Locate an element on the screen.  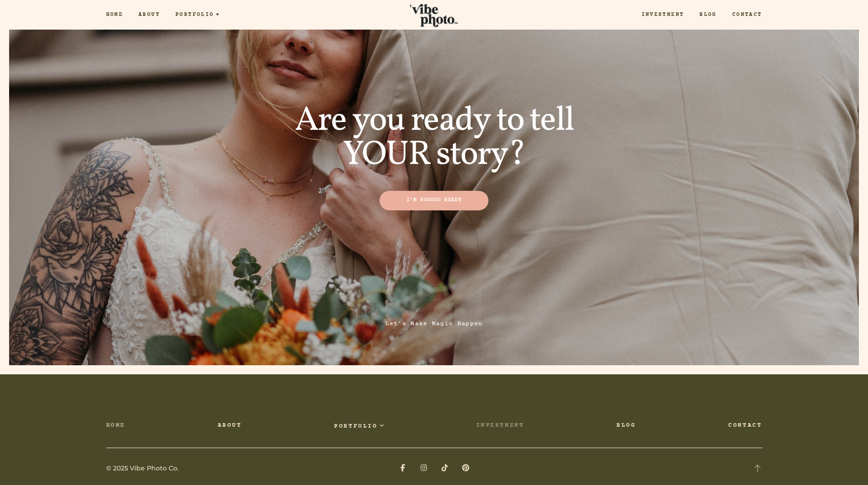
span: to is located at coordinates (510, 122).